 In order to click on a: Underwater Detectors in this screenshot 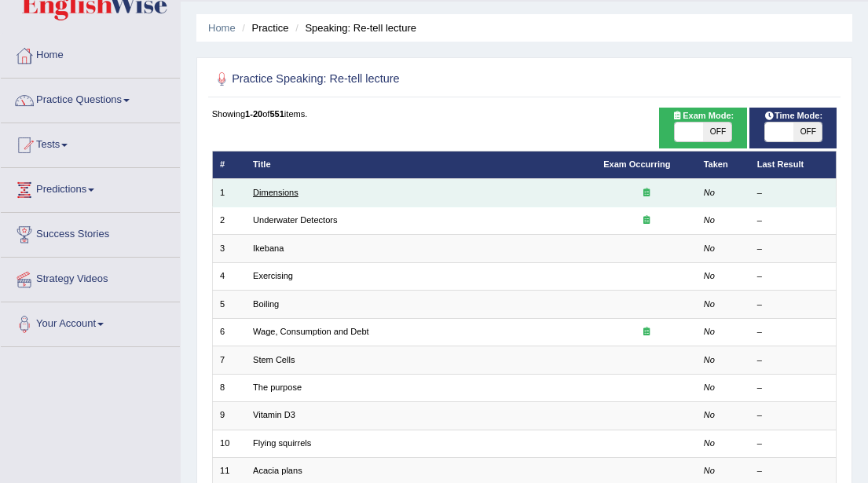, I will do `click(295, 220)`.